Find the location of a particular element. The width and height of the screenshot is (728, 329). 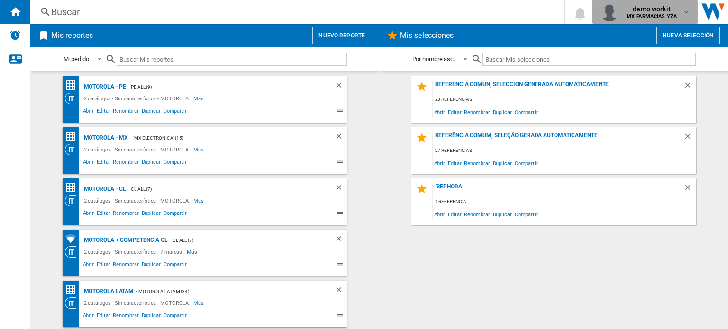

div: Buscar is located at coordinates (295, 12).